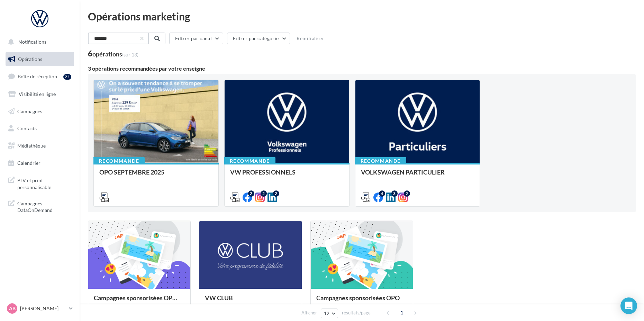  Describe the element at coordinates (44, 206) in the screenshot. I see `span: Campagnes DataOnDemand` at that location.